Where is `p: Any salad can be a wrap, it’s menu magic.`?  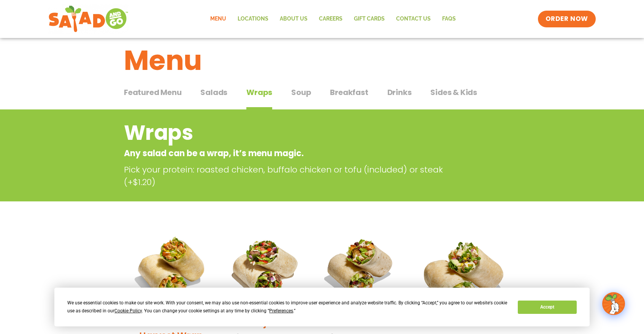 p: Any salad can be a wrap, it’s menu magic. is located at coordinates (291, 153).